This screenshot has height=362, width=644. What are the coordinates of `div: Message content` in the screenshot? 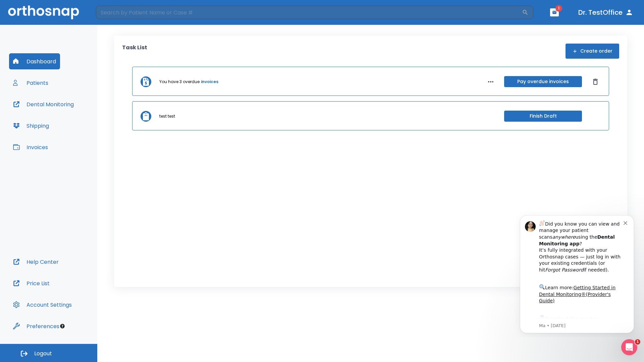 It's located at (71, 61).